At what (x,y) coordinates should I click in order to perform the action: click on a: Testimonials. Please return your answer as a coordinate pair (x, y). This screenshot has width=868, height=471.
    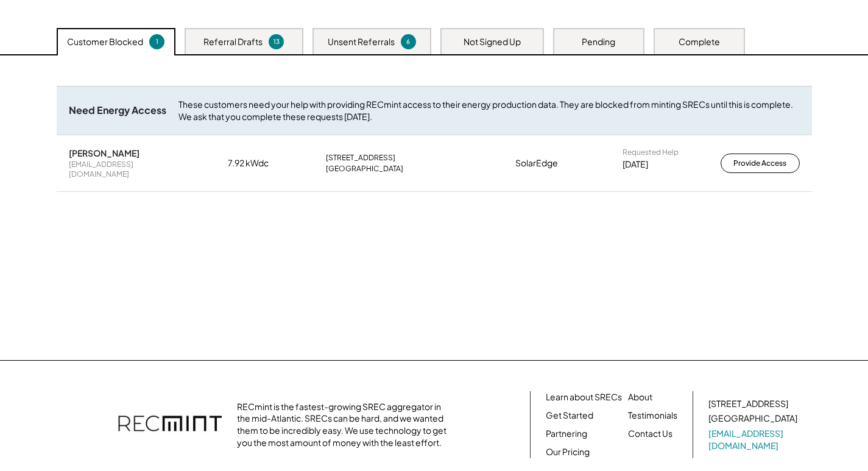
    Looking at the image, I should click on (653, 415).